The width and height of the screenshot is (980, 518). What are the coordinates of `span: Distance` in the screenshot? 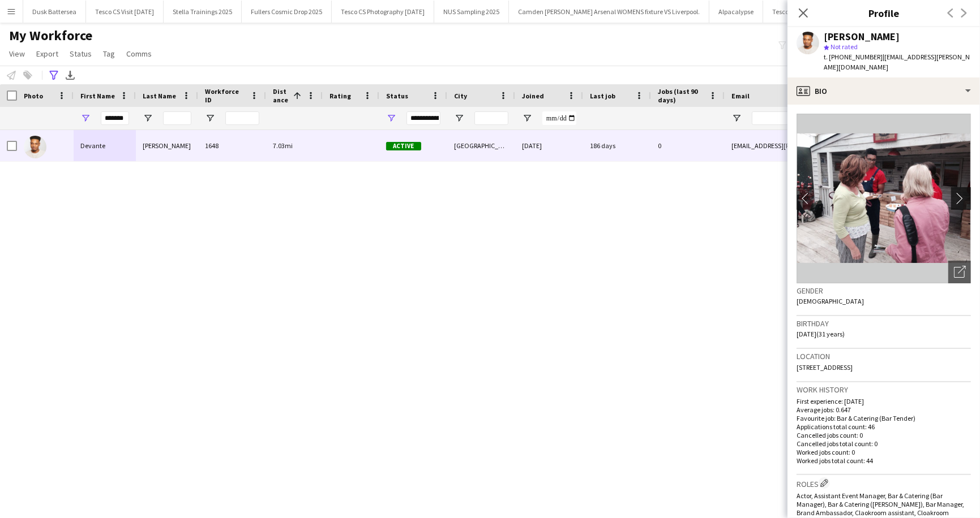 It's located at (281, 95).